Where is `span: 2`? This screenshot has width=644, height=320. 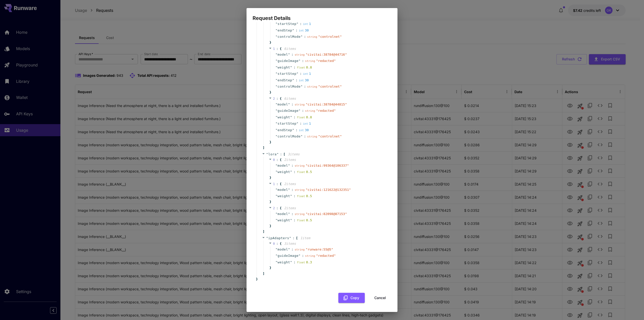 span: 2 is located at coordinates (274, 98).